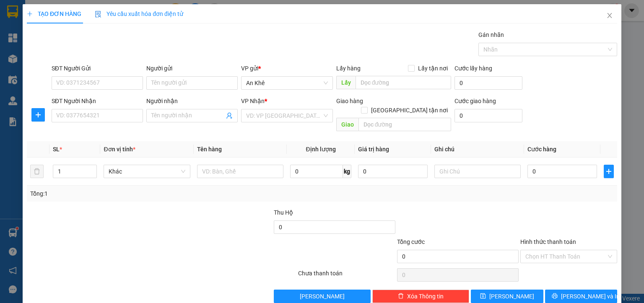  What do you see at coordinates (56, 150) in the screenshot?
I see `span: SL` at bounding box center [56, 150].